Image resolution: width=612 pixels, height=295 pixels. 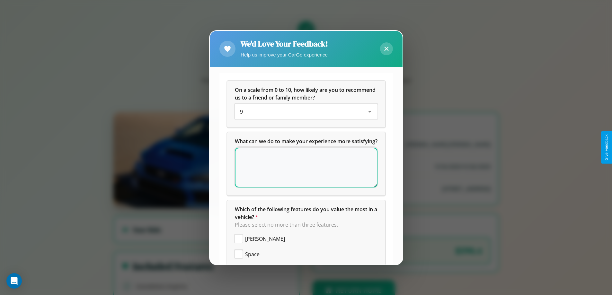 I want to click on span: Please select no more than three features., so click(x=286, y=225).